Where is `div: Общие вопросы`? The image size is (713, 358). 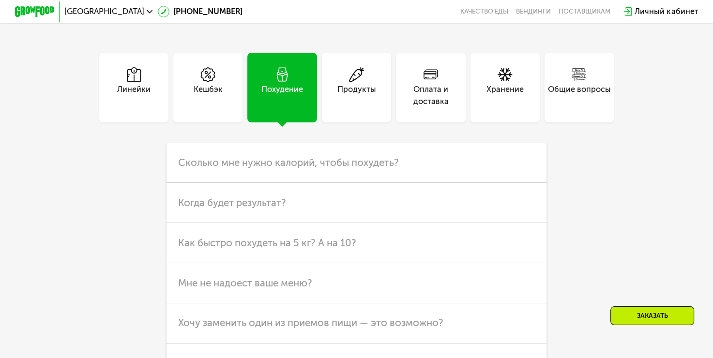
div: Общие вопросы is located at coordinates (580, 95).